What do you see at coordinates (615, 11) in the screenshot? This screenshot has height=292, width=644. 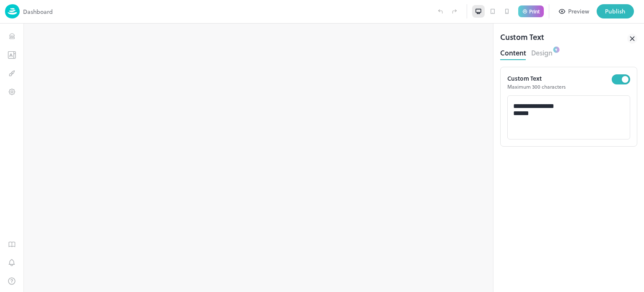 I see `div: Publish` at bounding box center [615, 11].